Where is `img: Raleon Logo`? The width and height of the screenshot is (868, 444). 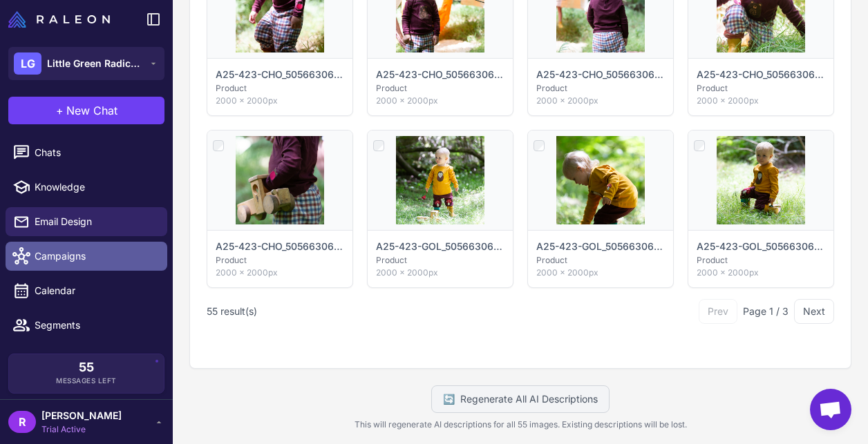 img: Raleon Logo is located at coordinates (59, 20).